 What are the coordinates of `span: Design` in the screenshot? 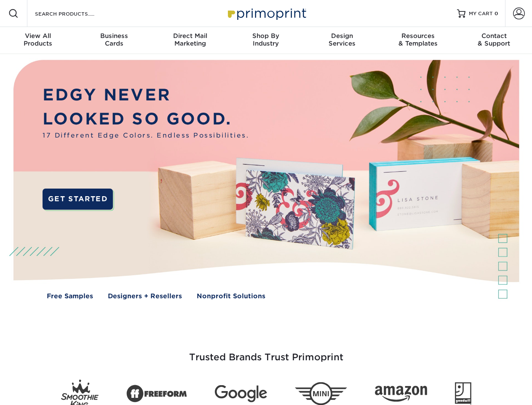 It's located at (342, 36).